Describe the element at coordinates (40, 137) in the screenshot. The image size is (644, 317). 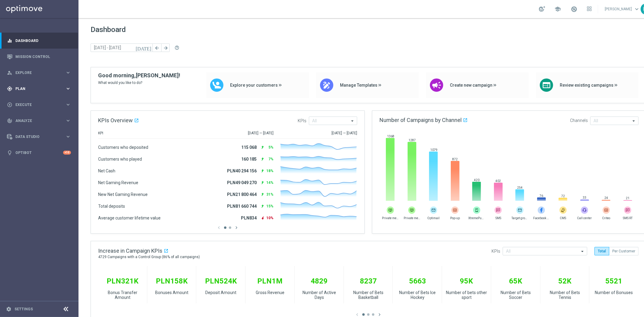
I see `span: Data Studio` at that location.